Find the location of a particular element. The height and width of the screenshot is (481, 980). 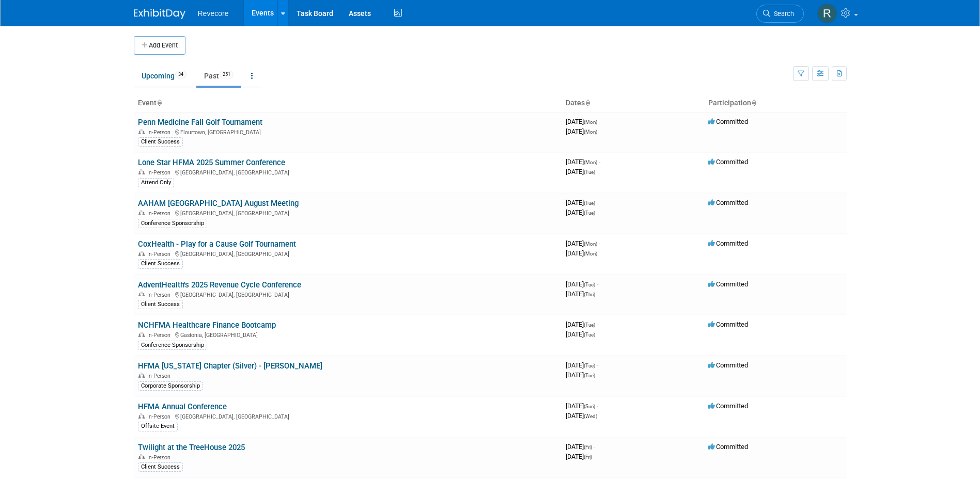

span: (Thu) is located at coordinates (590, 294).